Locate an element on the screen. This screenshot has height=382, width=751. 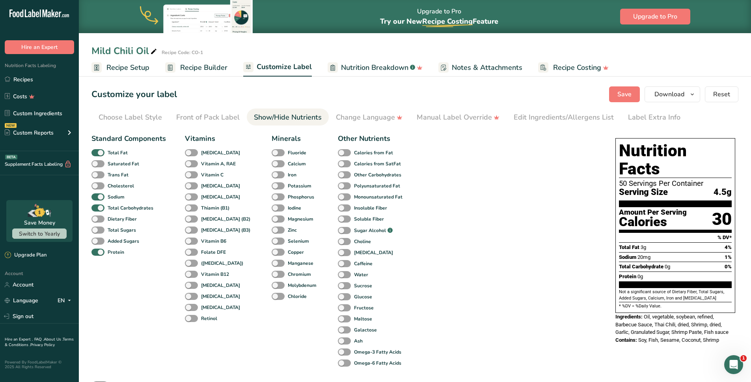
b: Omega-6 Fatty Acids is located at coordinates (378, 363).